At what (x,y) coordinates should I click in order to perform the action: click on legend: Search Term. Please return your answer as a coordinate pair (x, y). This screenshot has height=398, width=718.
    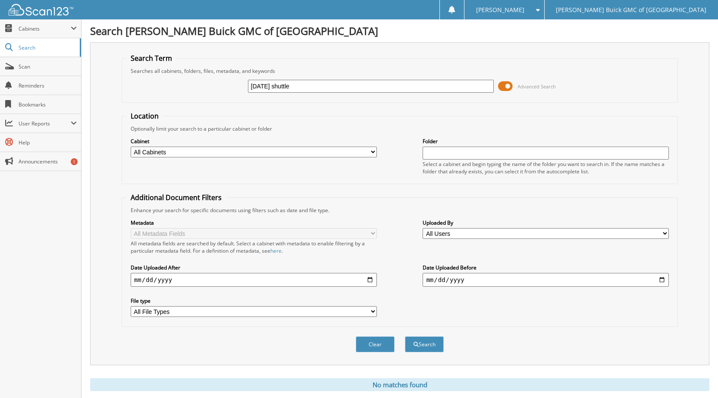
    Looking at the image, I should click on (151, 58).